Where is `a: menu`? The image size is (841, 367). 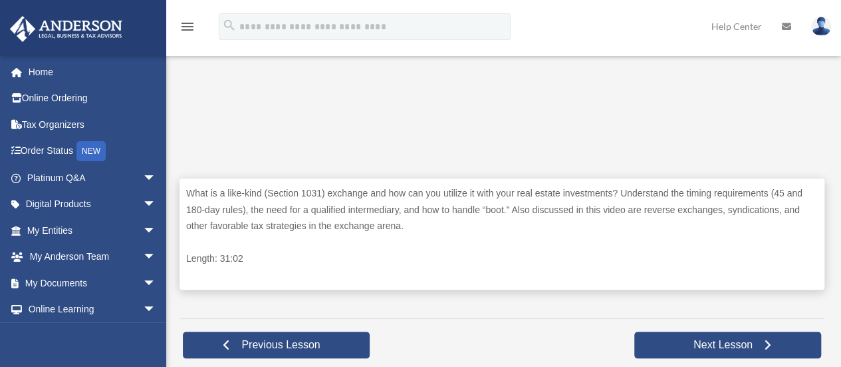
a: menu is located at coordinates (188, 29).